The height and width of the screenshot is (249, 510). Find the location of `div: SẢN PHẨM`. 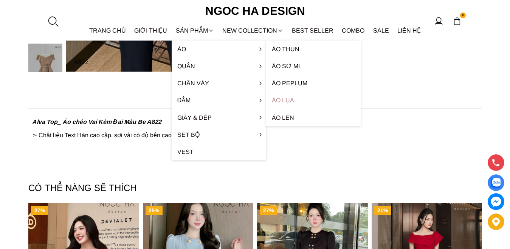

div: SẢN PHẨM is located at coordinates (195, 30).